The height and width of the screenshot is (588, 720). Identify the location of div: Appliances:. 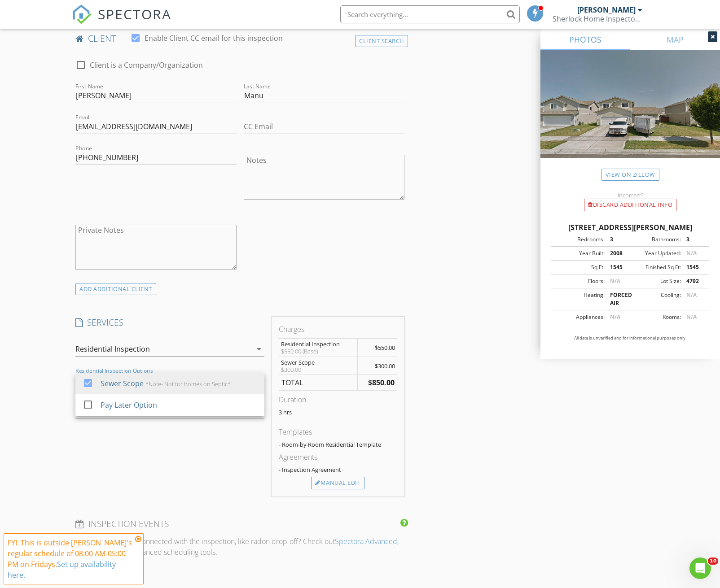
(579, 317).